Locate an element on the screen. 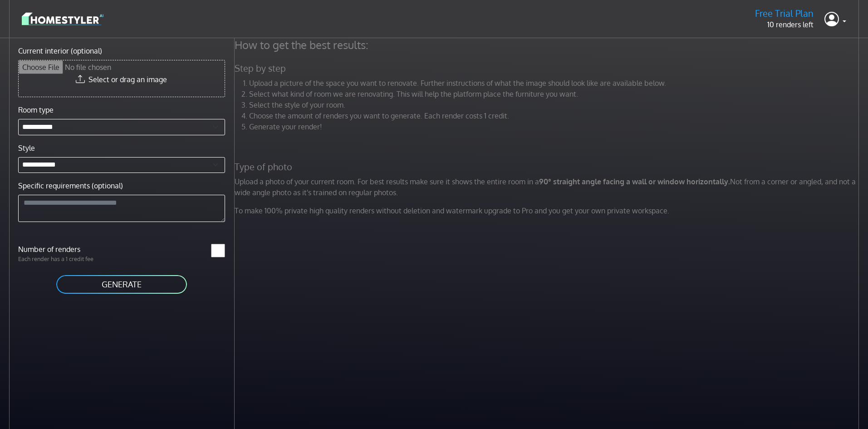  label: Room type is located at coordinates (36, 110).